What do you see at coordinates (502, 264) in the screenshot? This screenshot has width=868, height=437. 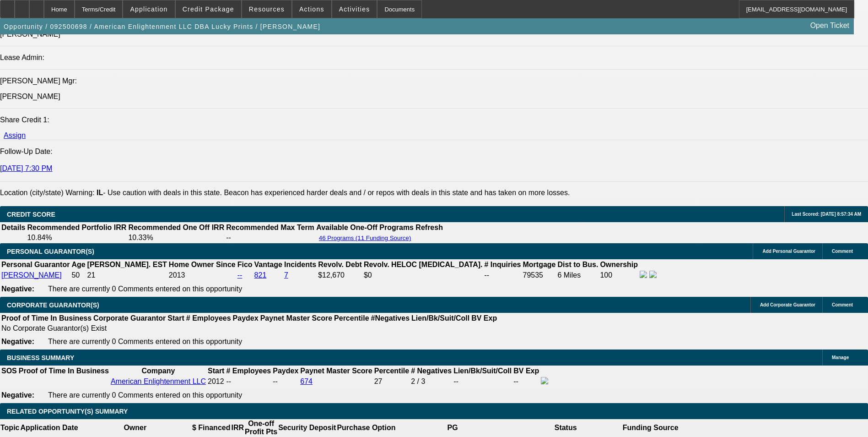 I see `b: # Inquiries` at bounding box center [502, 264].